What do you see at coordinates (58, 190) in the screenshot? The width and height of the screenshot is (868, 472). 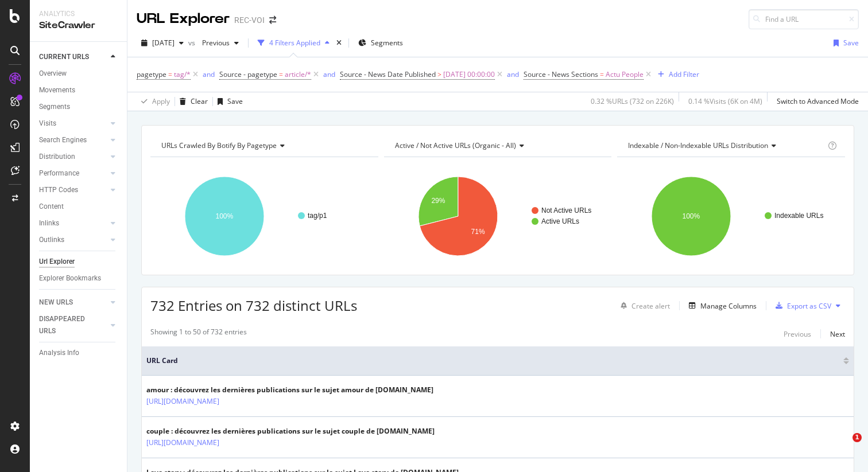 I see `div: HTTP Codes` at bounding box center [58, 190].